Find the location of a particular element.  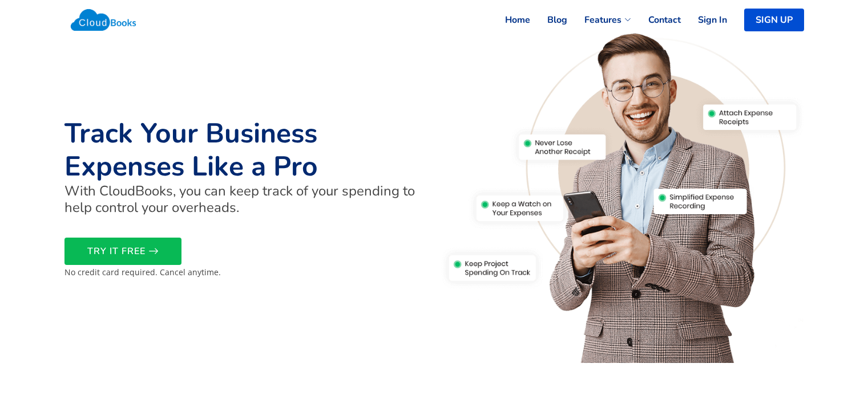

a: Features is located at coordinates (599, 20).